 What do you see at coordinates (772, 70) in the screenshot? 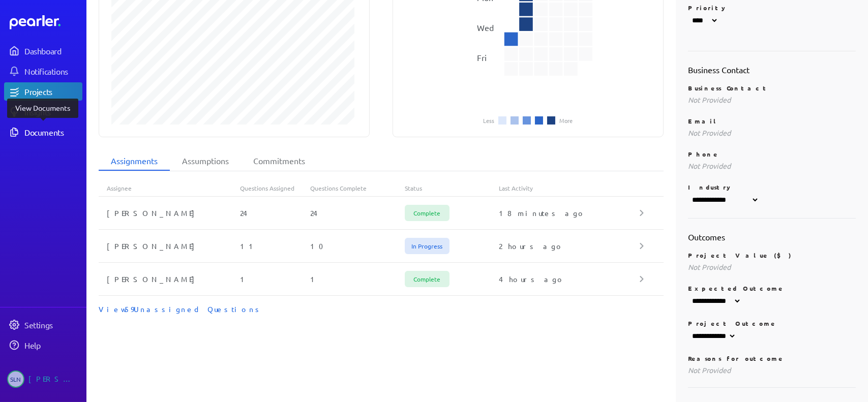
I see `h2: Business Contact` at bounding box center [772, 70].